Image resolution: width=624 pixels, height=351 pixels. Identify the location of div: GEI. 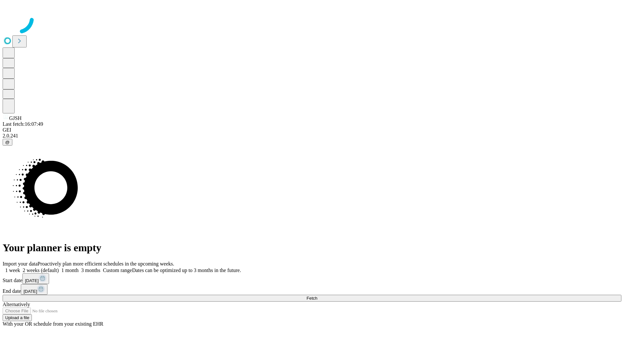
(312, 130).